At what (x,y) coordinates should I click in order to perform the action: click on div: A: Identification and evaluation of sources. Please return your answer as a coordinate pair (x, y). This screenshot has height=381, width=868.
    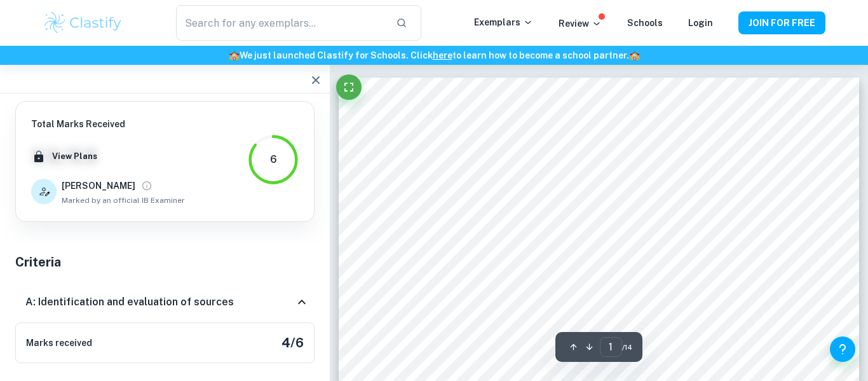
    Looking at the image, I should click on (165, 302).